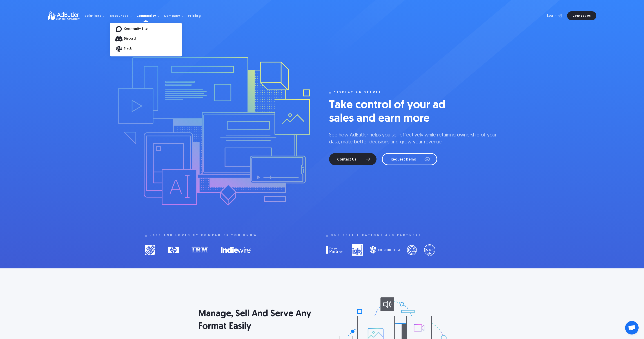  What do you see at coordinates (396, 112) in the screenshot?
I see `h1: Take control of your ad sales and earn more` at bounding box center [396, 112].